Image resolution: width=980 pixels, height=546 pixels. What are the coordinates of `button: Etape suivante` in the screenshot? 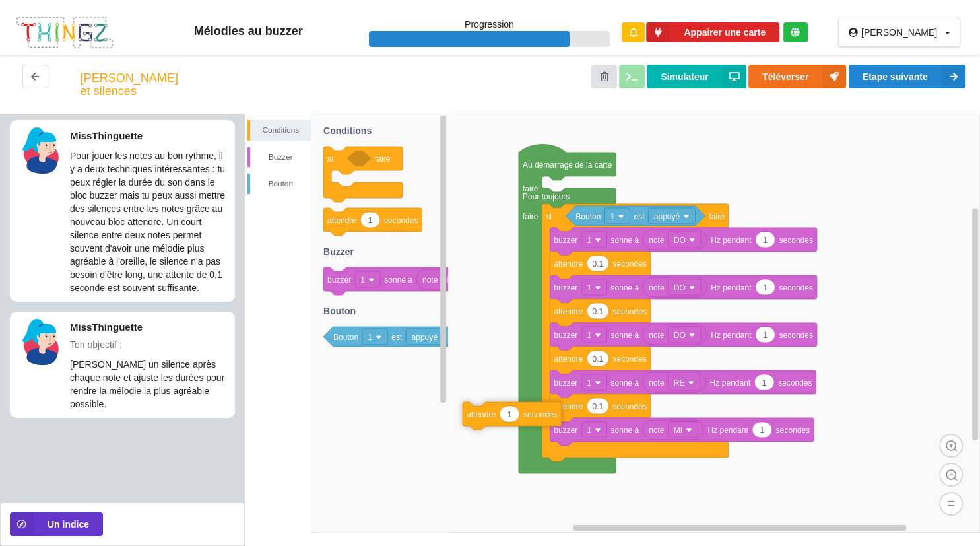 It's located at (907, 77).